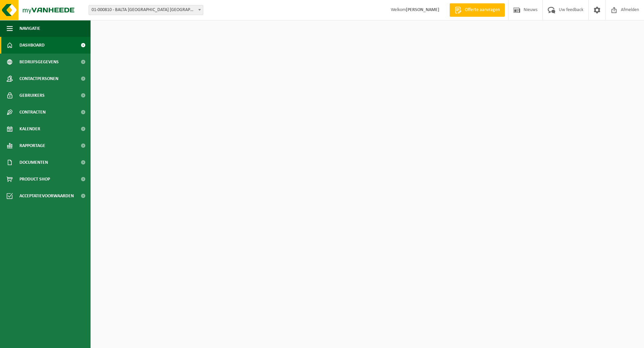  What do you see at coordinates (146, 10) in the screenshot?
I see `span: 01-000810 - BALTA OUDENAARDE NV - OUDENAARDE` at bounding box center [146, 10].